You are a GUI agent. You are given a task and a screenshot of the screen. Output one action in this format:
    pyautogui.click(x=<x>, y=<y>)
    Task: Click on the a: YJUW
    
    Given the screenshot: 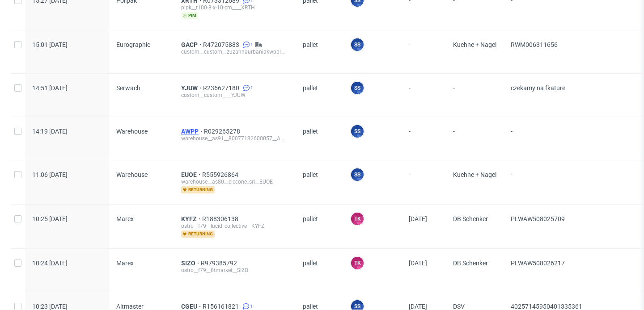 What is the action you would take?
    pyautogui.click(x=192, y=88)
    